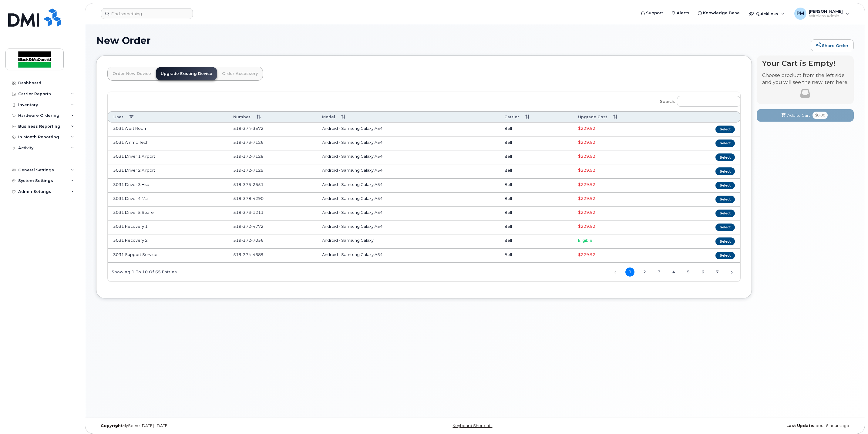  Describe the element at coordinates (111, 425) in the screenshot. I see `strong: Copyright` at that location.